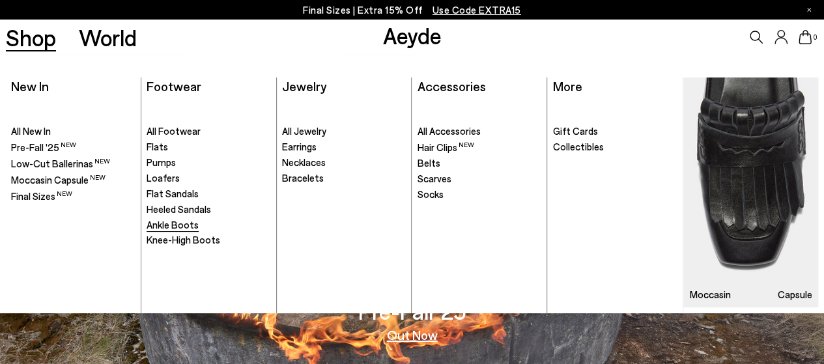 The height and width of the screenshot is (364, 824). What do you see at coordinates (343, 163) in the screenshot?
I see `a: Necklaces` at bounding box center [343, 163].